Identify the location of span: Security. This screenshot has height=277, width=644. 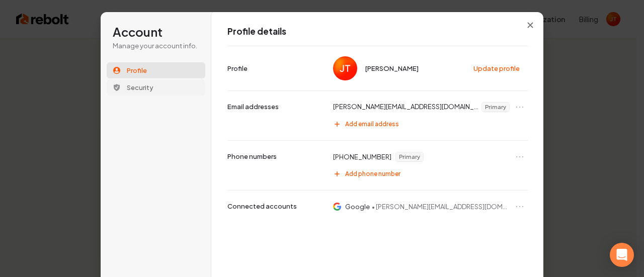
(140, 88).